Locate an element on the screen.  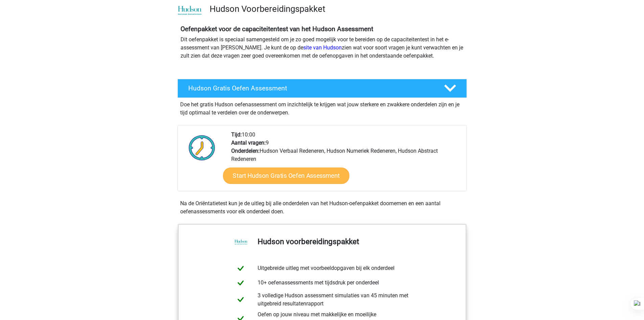
b: Tijd: is located at coordinates (236, 134).